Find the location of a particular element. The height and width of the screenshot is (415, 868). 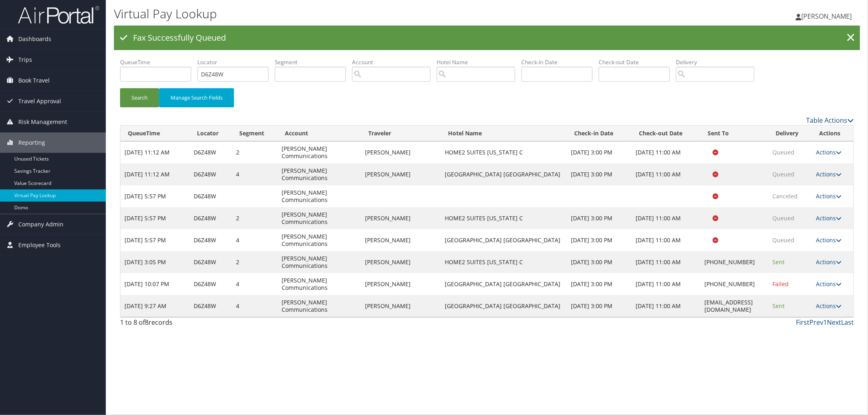

a: 1 is located at coordinates (825, 322).